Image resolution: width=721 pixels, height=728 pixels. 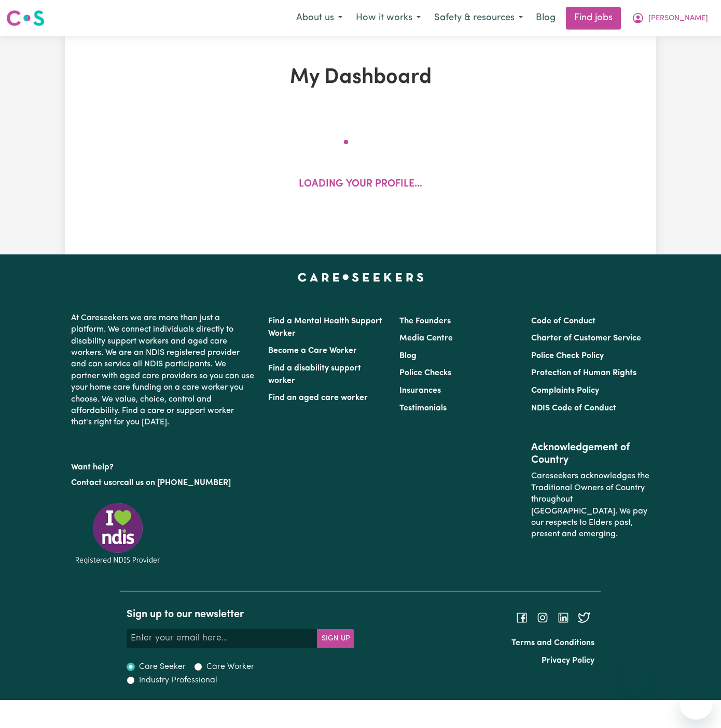 What do you see at coordinates (670, 18) in the screenshot?
I see `button: My Account` at bounding box center [670, 18].